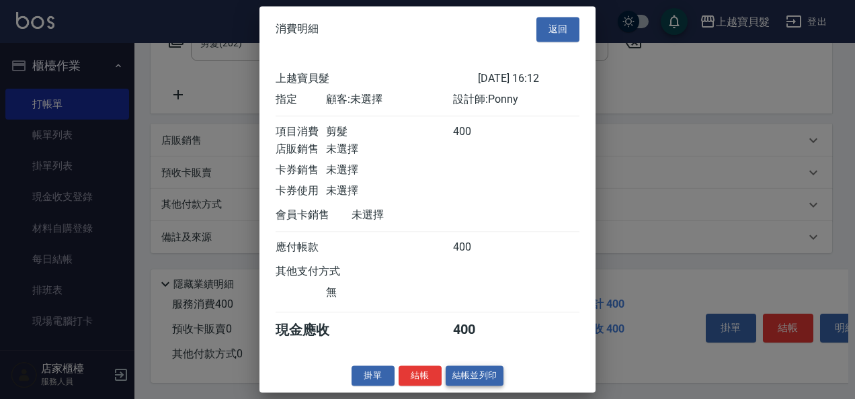  What do you see at coordinates (376, 79) in the screenshot?
I see `div: 上越寶貝髮` at bounding box center [376, 79].